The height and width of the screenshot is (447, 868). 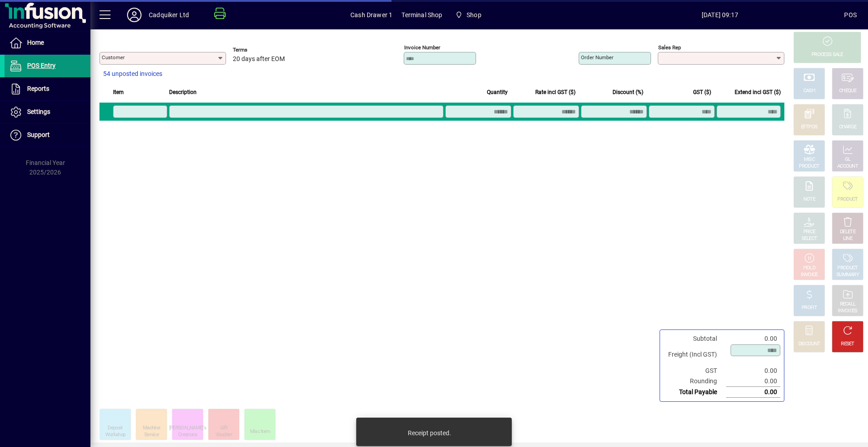 I want to click on td: Total Payable, so click(x=695, y=393).